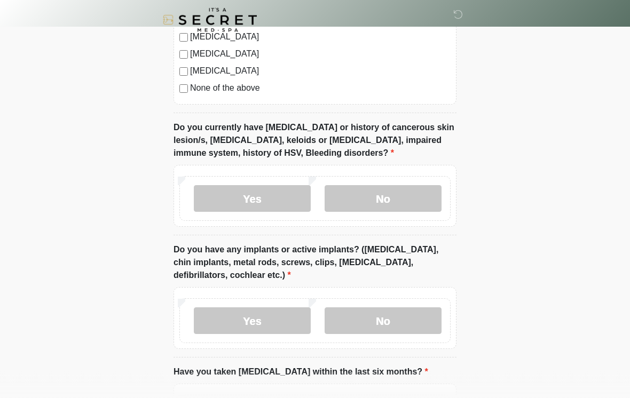 This screenshot has width=630, height=398. Describe the element at coordinates (320, 89) in the screenshot. I see `label: None of the above` at that location.